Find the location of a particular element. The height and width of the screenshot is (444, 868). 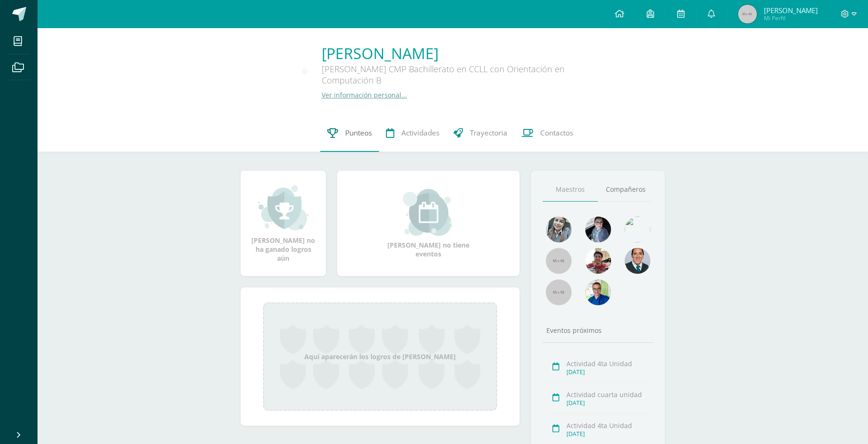

a: Punteos is located at coordinates (350, 133).